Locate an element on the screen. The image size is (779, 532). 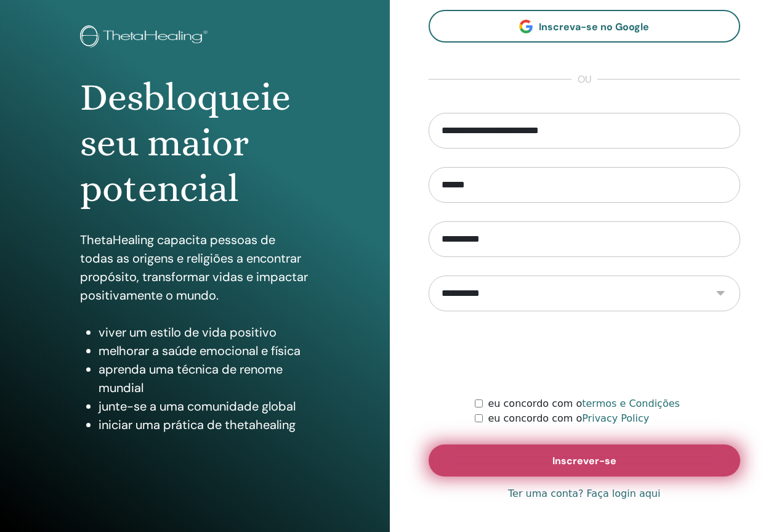
li: junte-se a uma comunidade global is located at coordinates (204, 406).